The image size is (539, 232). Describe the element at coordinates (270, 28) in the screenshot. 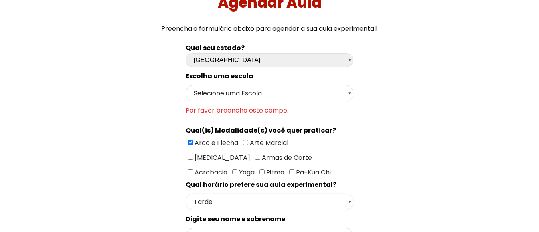

I see `p: Preencha o formulário abaixo para agendar a sua aula experimental!` at that location.